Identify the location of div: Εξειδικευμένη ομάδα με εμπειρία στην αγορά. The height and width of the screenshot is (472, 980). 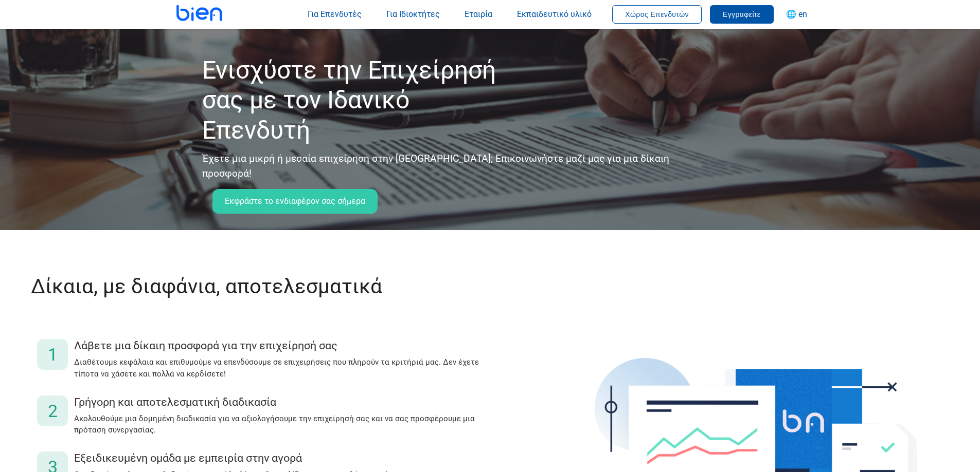
(279, 458).